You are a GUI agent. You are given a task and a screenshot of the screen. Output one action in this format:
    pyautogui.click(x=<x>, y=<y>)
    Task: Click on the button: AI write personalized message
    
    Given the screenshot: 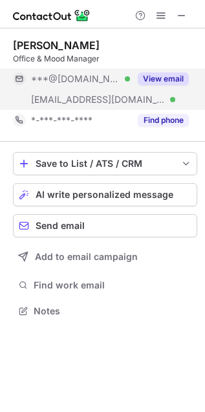 What is the action you would take?
    pyautogui.click(x=105, y=195)
    